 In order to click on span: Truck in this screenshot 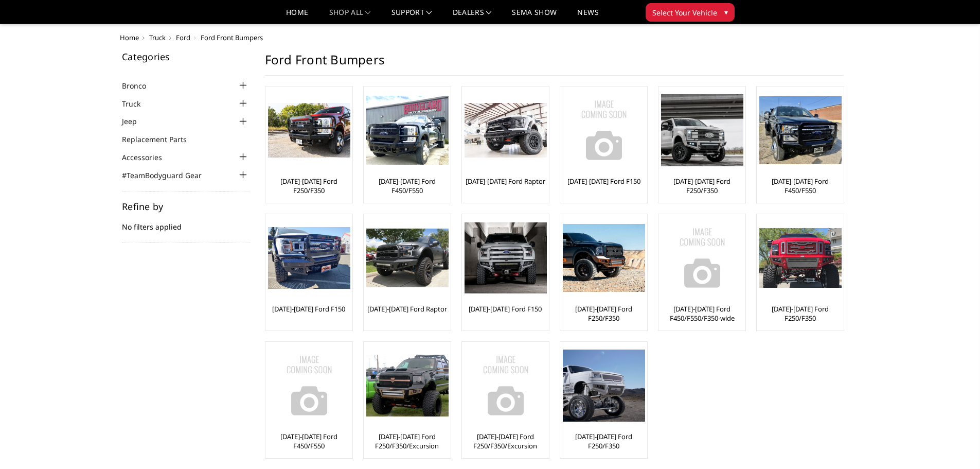, I will do `click(157, 38)`.